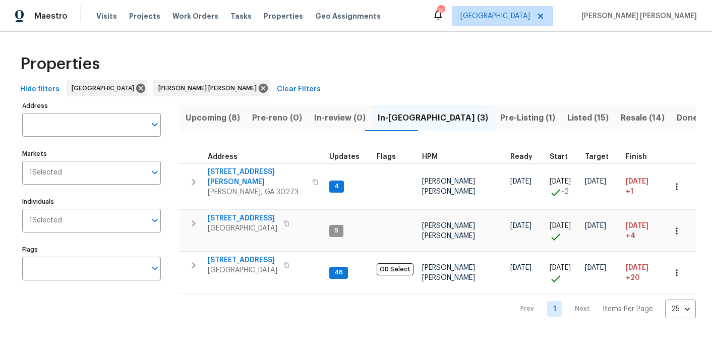 Image resolution: width=712 pixels, height=351 pixels. What do you see at coordinates (628, 309) in the screenshot?
I see `p: Items Per Page` at bounding box center [628, 309].